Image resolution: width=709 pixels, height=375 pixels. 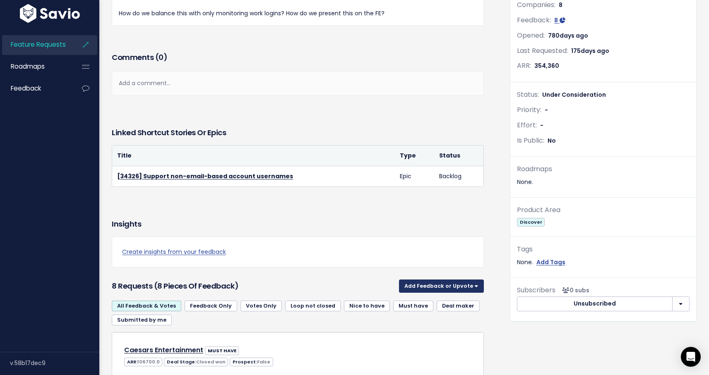 I want to click on img: logo-white.9d6f32f41409.svg, so click(x=50, y=13).